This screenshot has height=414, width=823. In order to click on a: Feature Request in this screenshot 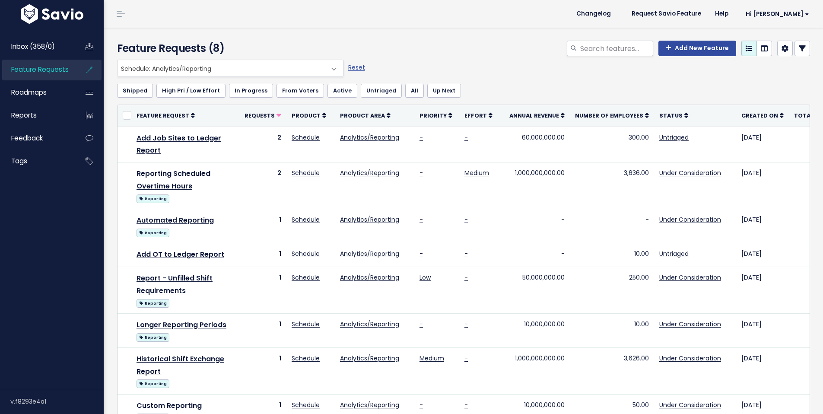, I will do `click(165, 115)`.